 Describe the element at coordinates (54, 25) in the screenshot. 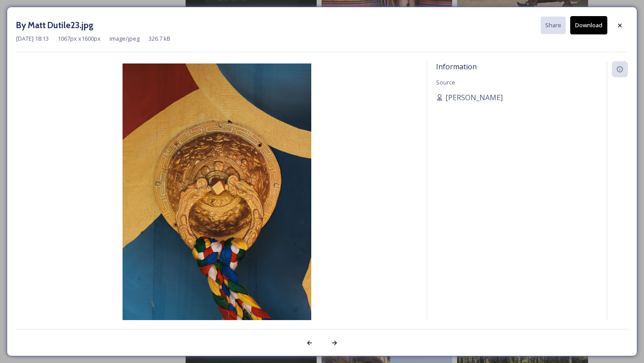

I see `h3: By Matt Dutile23.jpg` at that location.